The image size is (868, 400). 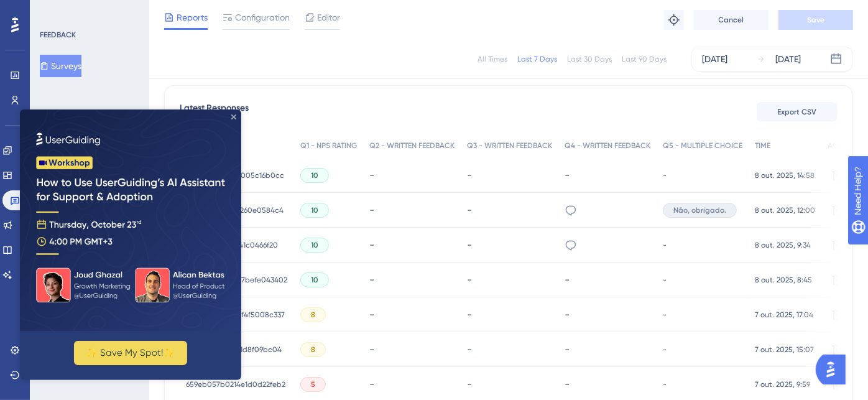 What do you see at coordinates (328, 17) in the screenshot?
I see `span: Editor` at bounding box center [328, 17].